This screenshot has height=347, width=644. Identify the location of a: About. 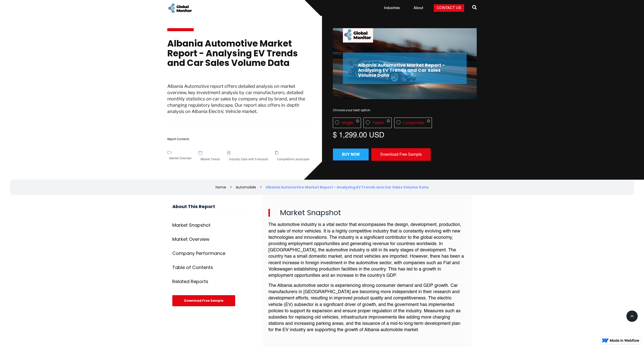
(418, 8).